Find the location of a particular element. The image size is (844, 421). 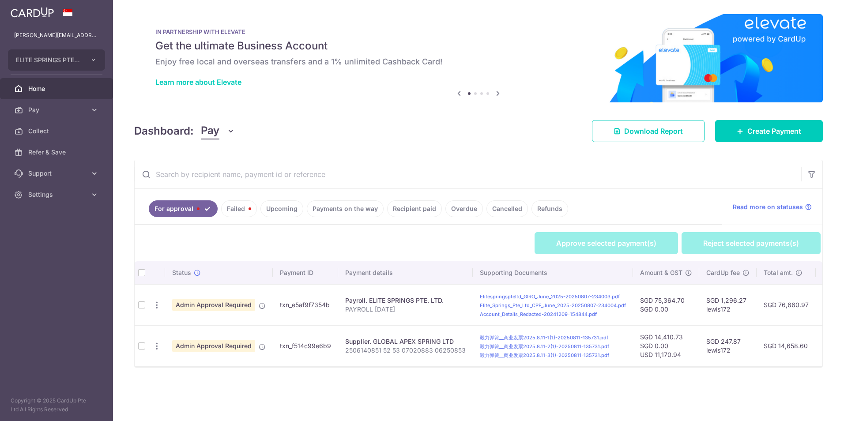

td: SGD 247.87 lewis172 is located at coordinates (728, 346).